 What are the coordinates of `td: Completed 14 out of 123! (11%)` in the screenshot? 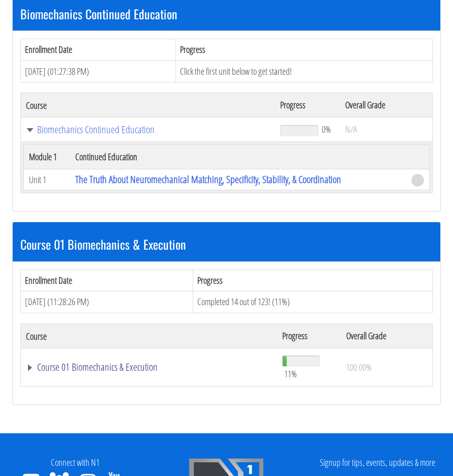 It's located at (312, 302).